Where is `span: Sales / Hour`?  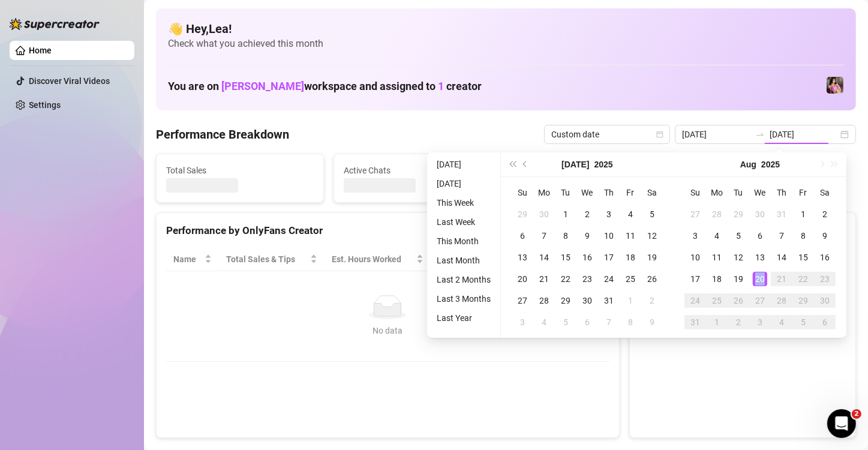
span: Sales / Hour is located at coordinates (466, 259).